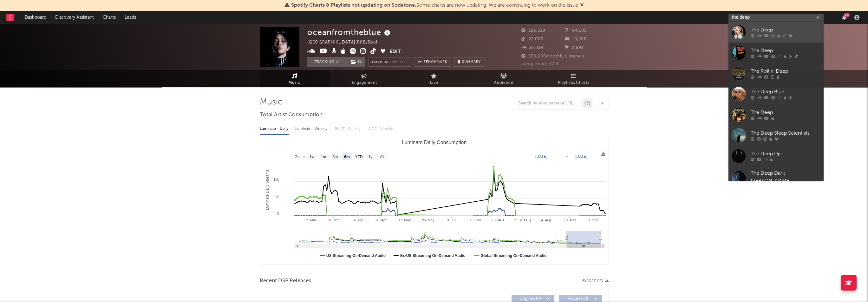 The height and width of the screenshot is (302, 868). What do you see at coordinates (356, 62) in the screenshot?
I see `button: (1)` at bounding box center [356, 62].